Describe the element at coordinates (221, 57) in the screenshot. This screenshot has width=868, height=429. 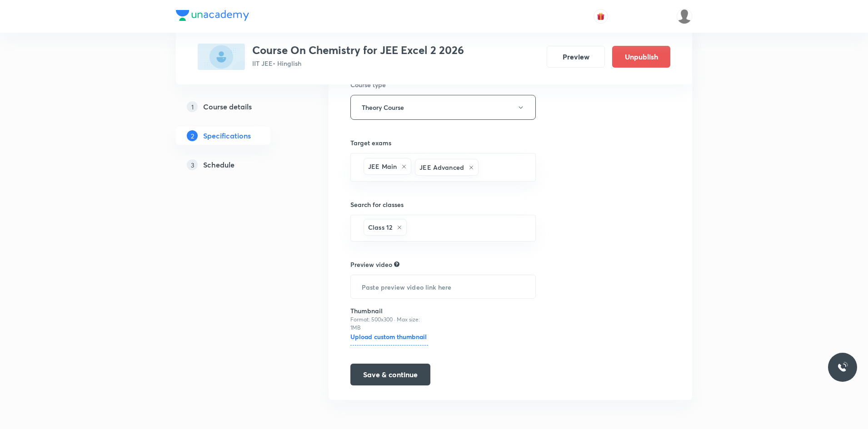
I see `img: 38548C4E-15CD-4E72-8889-430A13C690AD_plus.png` at that location.